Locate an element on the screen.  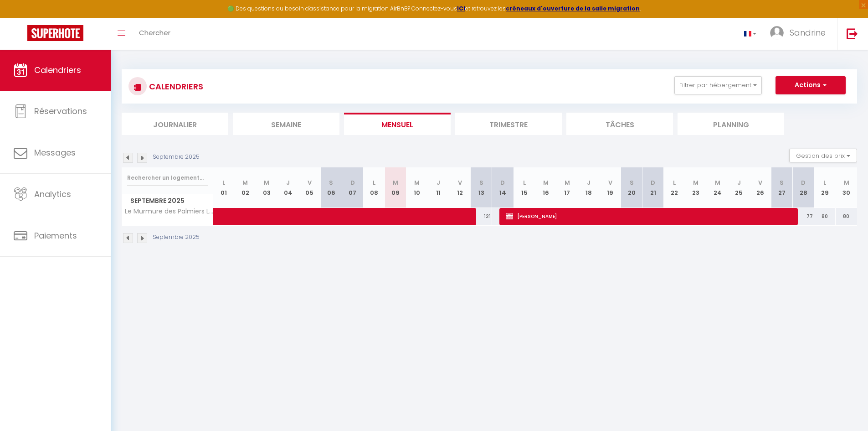
span: Analytics is located at coordinates (52, 194).